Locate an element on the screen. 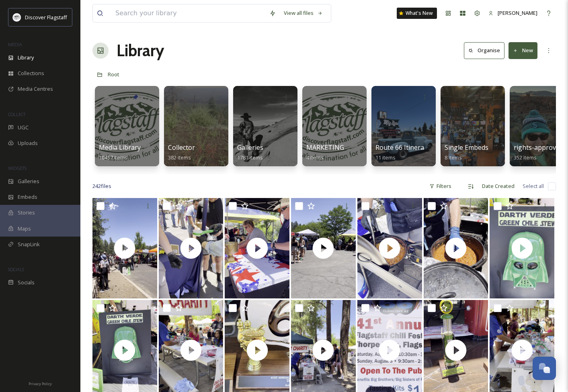  img: Untitled%20design%20(1).png is located at coordinates (17, 17).